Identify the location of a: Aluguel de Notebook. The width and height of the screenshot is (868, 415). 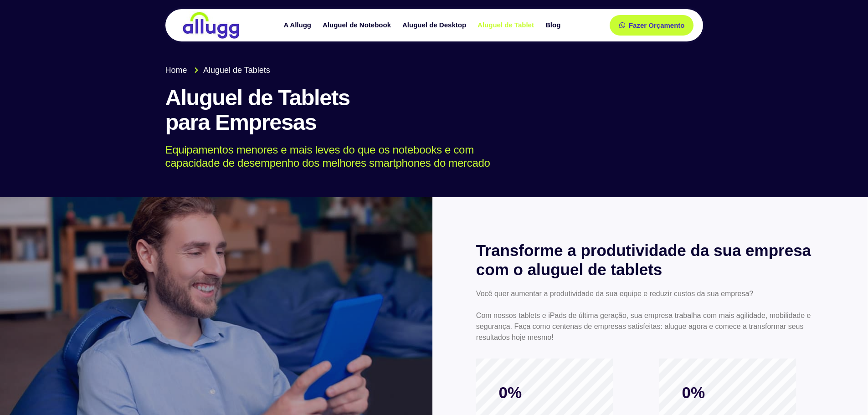
(358, 25).